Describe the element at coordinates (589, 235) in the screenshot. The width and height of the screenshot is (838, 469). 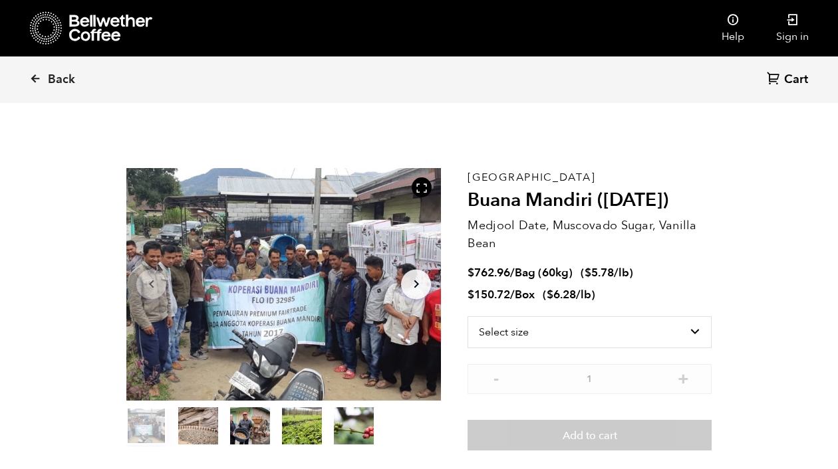
I see `p: Medjool Date, Muscovado Sugar, Vanilla Bean` at that location.